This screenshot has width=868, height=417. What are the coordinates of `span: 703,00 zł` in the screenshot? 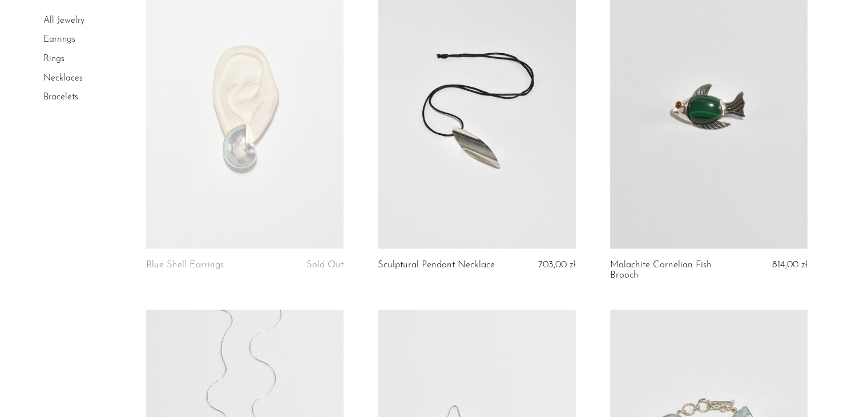 It's located at (557, 265).